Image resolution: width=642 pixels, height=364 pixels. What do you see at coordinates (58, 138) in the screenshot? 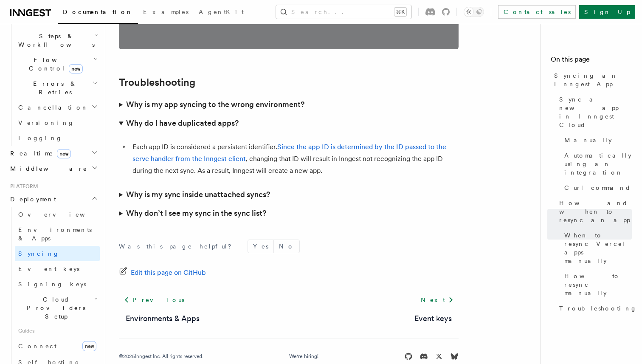
I see `a: Logging` at bounding box center [58, 138].